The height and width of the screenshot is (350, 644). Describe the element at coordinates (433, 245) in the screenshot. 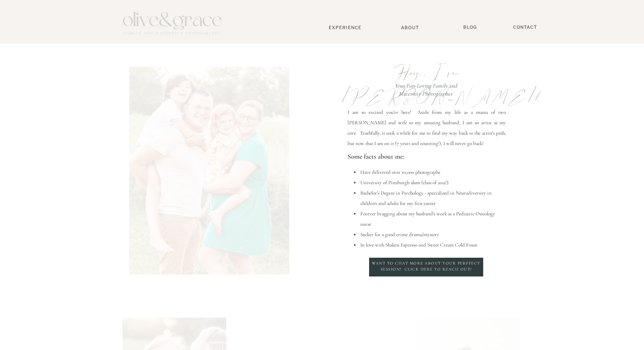

I see `li: In love with Shaken Espresso and Sweet Cream Cold Foam` at that location.